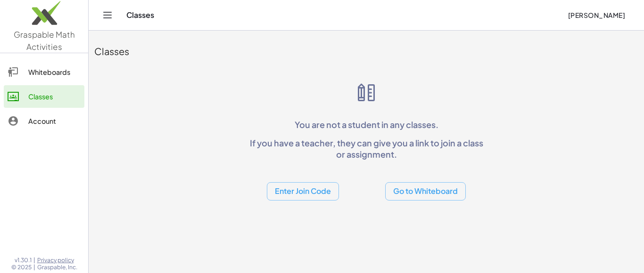  What do you see at coordinates (57, 261) in the screenshot?
I see `a: Privacy policy` at bounding box center [57, 261].